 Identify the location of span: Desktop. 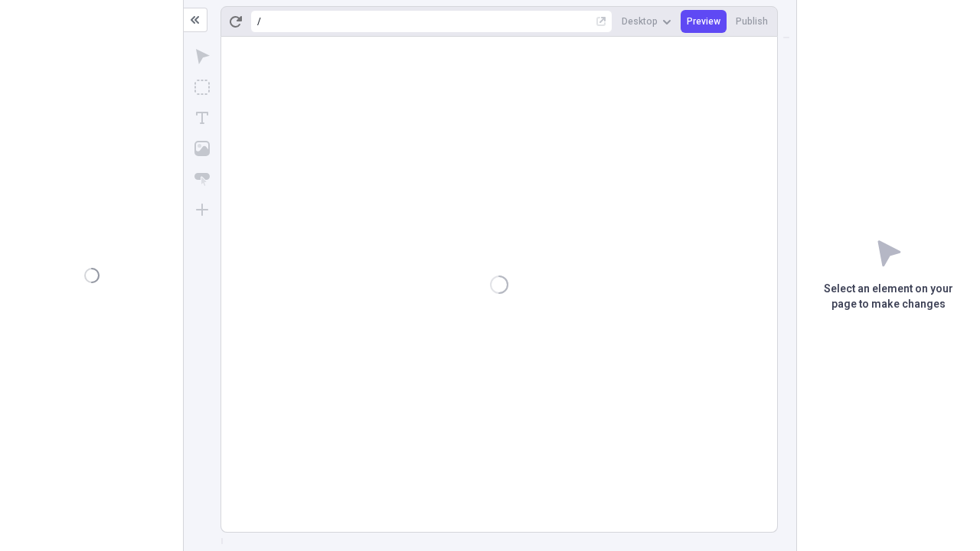
(639, 21).